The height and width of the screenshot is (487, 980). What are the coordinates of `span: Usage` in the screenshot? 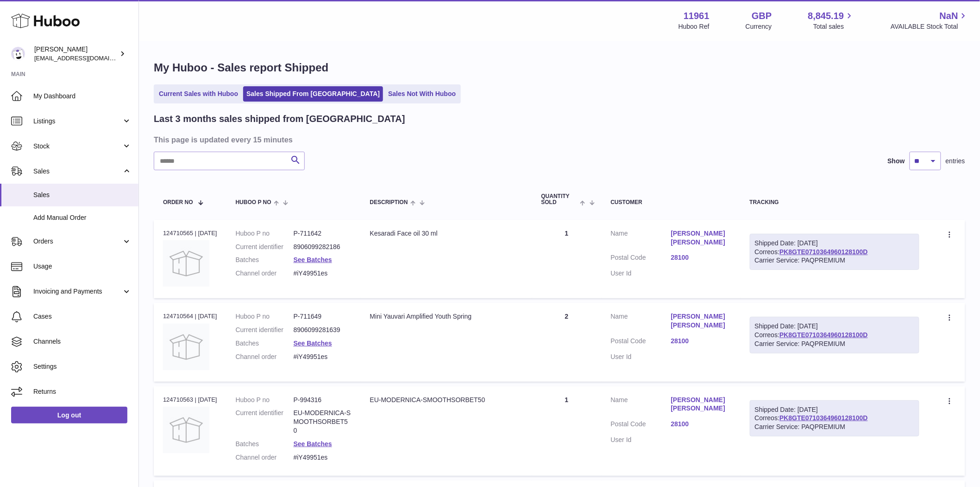 It's located at (83, 266).